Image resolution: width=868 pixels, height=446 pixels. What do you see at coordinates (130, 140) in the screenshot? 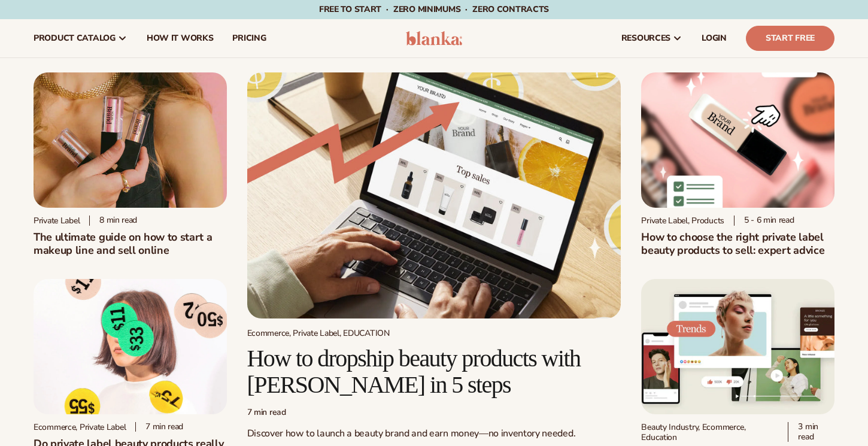
I see `img: Person holding branded make up with a solid pink background` at bounding box center [130, 140].